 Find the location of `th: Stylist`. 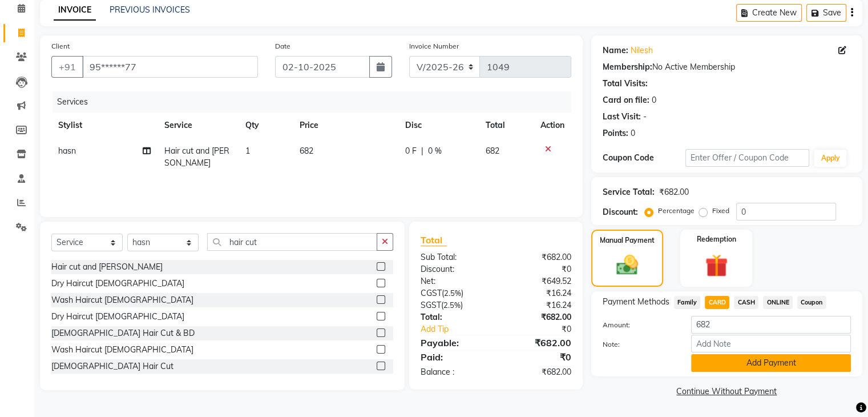

th: Stylist is located at coordinates (104, 125).